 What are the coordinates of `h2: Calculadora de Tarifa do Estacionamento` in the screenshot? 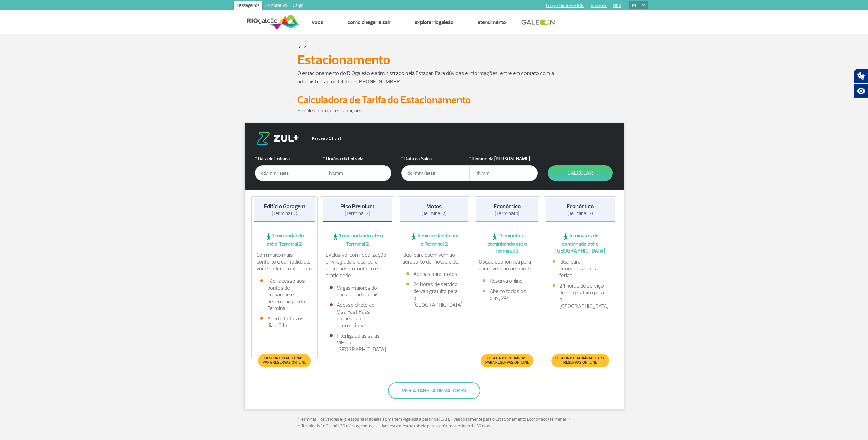 It's located at (434, 100).